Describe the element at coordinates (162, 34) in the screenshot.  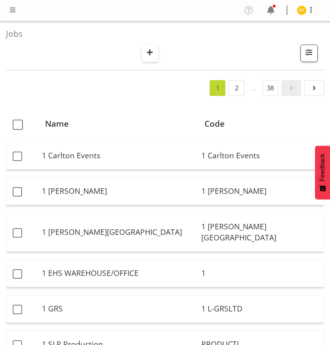
I see `h4: Jobs` at that location.